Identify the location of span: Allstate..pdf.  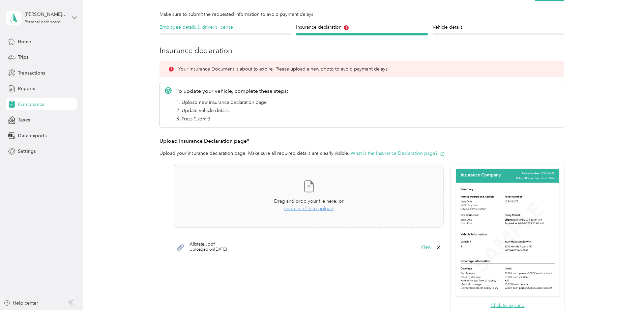
(208, 244).